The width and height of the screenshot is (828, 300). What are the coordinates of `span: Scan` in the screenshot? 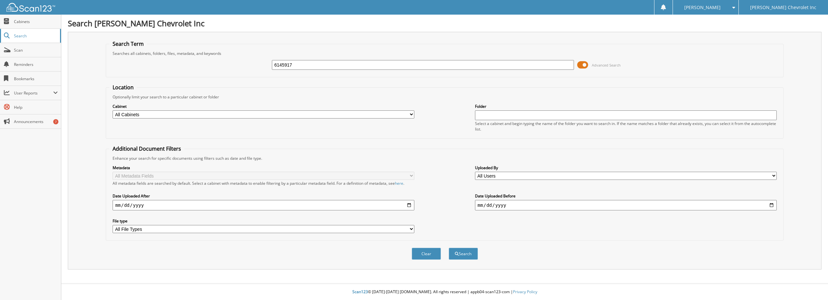 It's located at (36, 50).